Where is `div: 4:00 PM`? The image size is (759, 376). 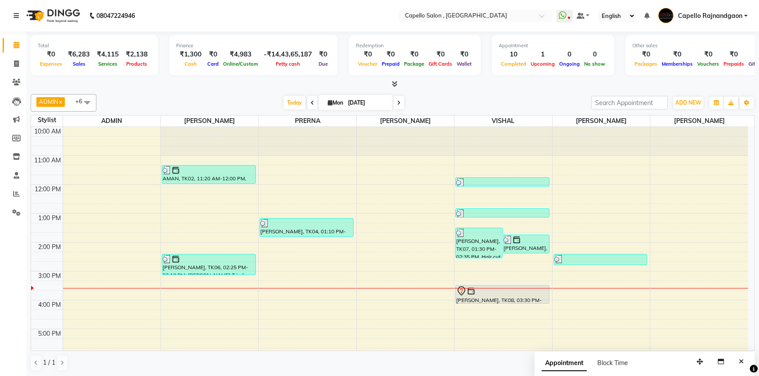
div: 4:00 PM is located at coordinates (50, 305).